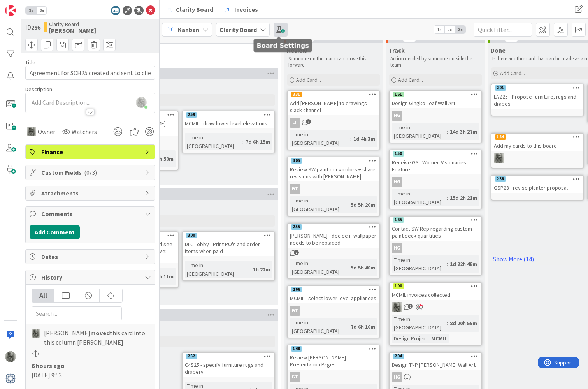  I want to click on div: 259, so click(228, 115).